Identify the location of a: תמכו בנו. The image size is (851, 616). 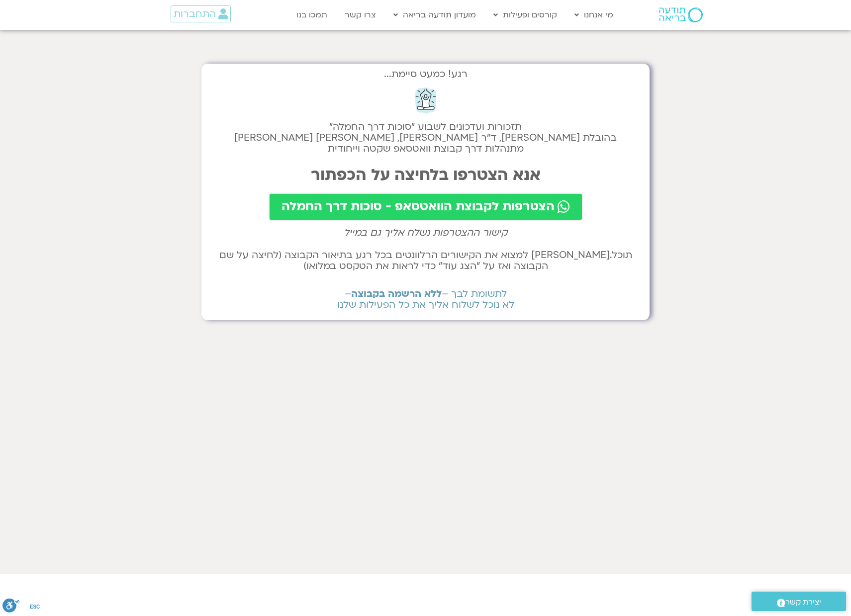
(312, 15).